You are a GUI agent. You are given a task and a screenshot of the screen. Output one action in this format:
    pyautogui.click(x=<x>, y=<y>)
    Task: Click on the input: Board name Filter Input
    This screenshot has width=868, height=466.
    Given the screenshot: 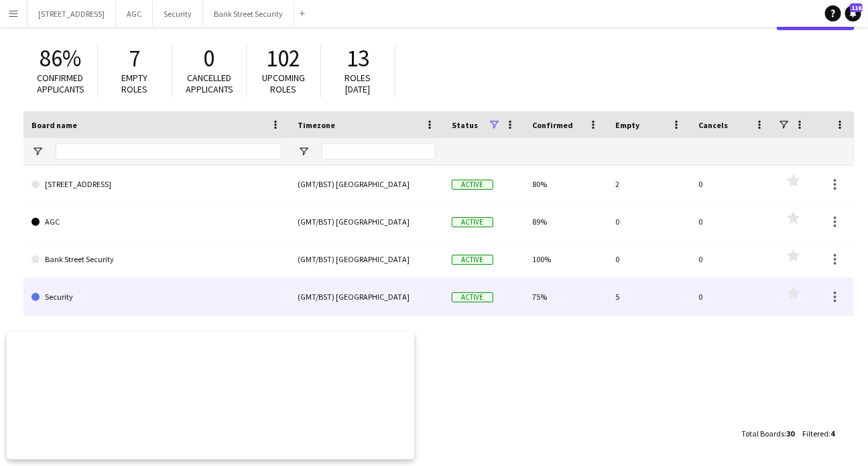 What is the action you would take?
    pyautogui.click(x=168, y=152)
    